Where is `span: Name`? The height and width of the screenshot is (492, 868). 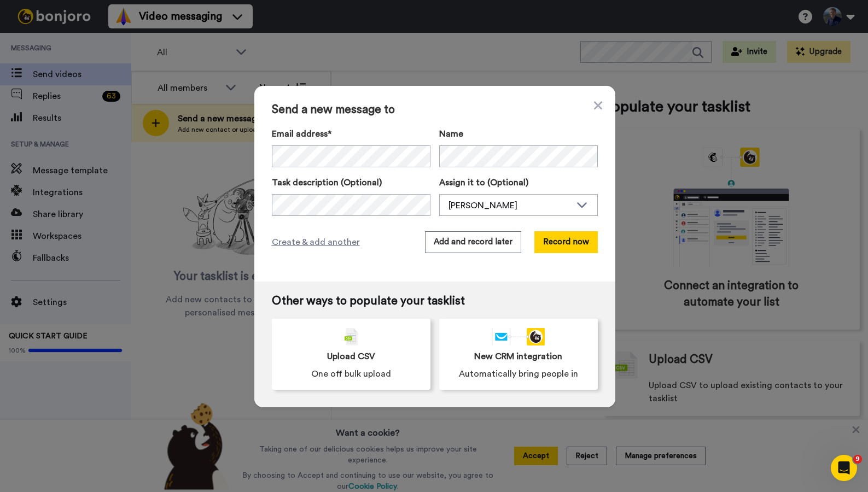 span: Name is located at coordinates (451, 134).